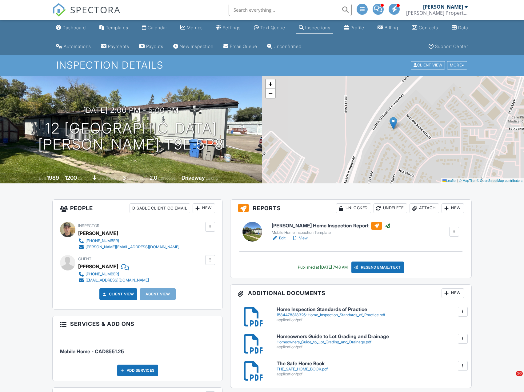  What do you see at coordinates (370, 314) in the screenshot?
I see `a: Home Inspection Standards of Practice 1584478818326-Home_Inspection_Standards_of_Practice.pdf app...` at bounding box center [370, 314].